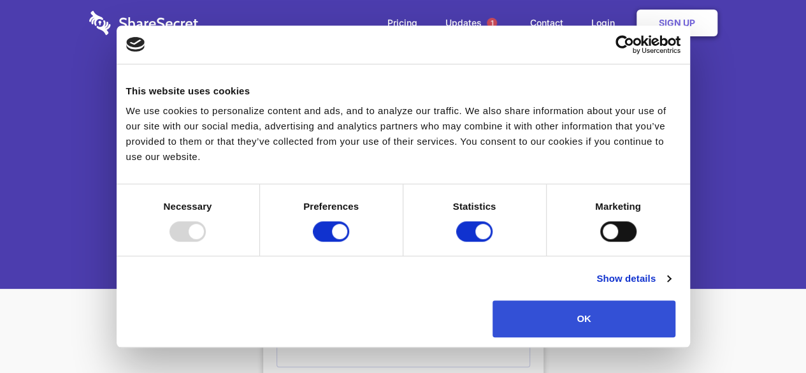 Image resolution: width=806 pixels, height=373 pixels. What do you see at coordinates (618, 206) in the screenshot?
I see `strong: Marketing` at bounding box center [618, 206].